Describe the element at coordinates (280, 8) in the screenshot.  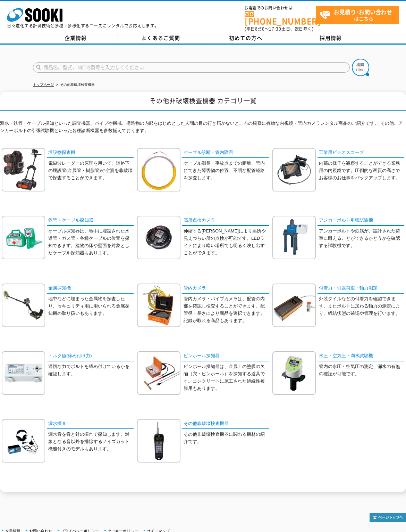
I see `span: お電話でのお問い合わせは` at that location.